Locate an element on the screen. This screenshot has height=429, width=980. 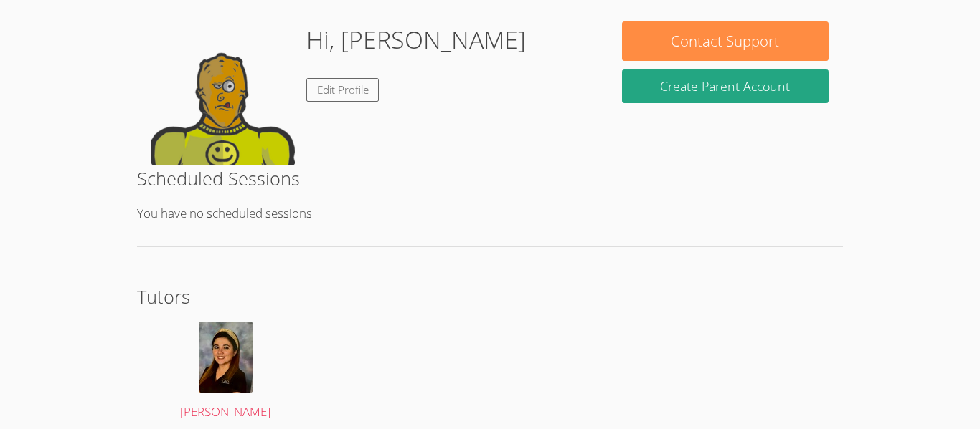
img: default.png is located at coordinates (223, 93).